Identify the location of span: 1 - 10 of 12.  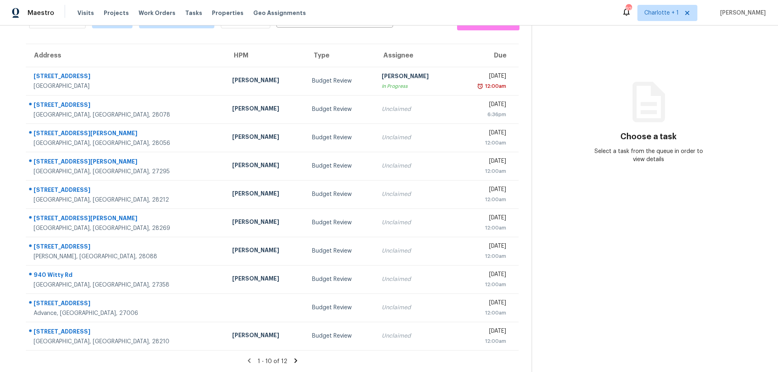
(272, 362).